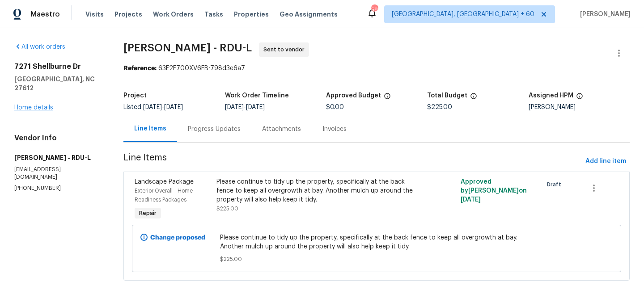 This screenshot has height=294, width=644. What do you see at coordinates (58, 138) in the screenshot?
I see `h4: Vendor Info` at bounding box center [58, 138].